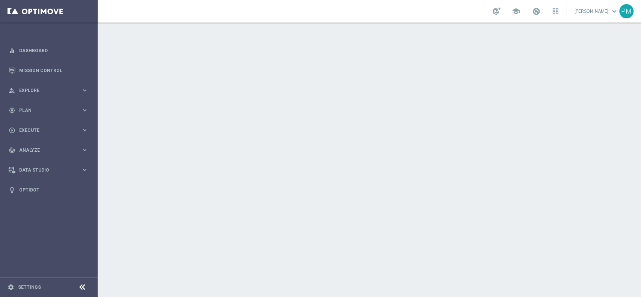  Describe the element at coordinates (48, 150) in the screenshot. I see `div: track_changes Analyze keyboard_arrow_right` at that location.